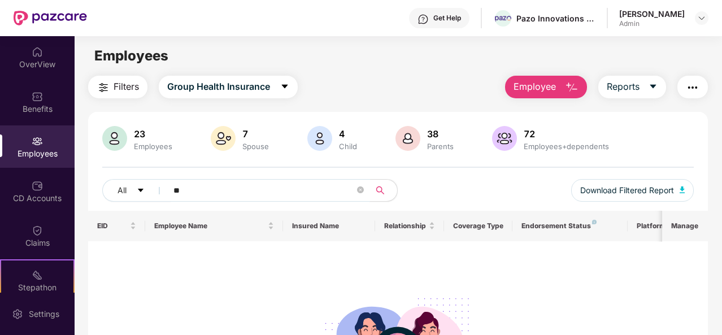  Describe the element at coordinates (18, 314) in the screenshot. I see `img: svg+xml;base64,PHN2ZyBpZD0iU2V0dGluZy0yMHgyMCIgeG1sbnM9Imh0dHA6Ly93d3cudzMub3JnLzIwMDAvc3ZnIiB3aW...` at that location.